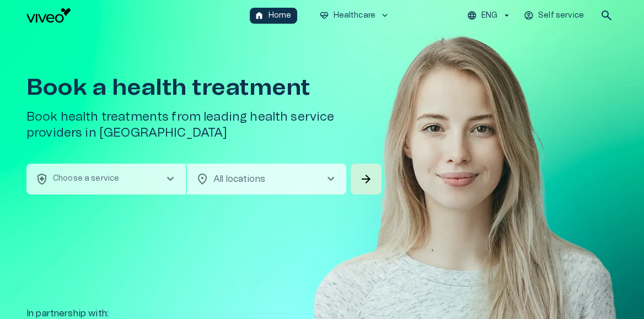  What do you see at coordinates (202, 179) in the screenshot?
I see `span: location_on` at bounding box center [202, 179].